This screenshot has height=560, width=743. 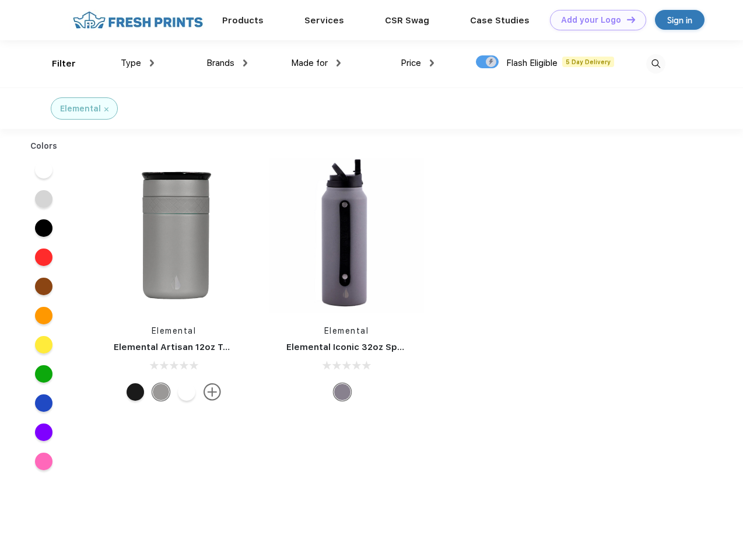 What do you see at coordinates (656, 64) in the screenshot?
I see `img: desktop_search.svg` at bounding box center [656, 64].